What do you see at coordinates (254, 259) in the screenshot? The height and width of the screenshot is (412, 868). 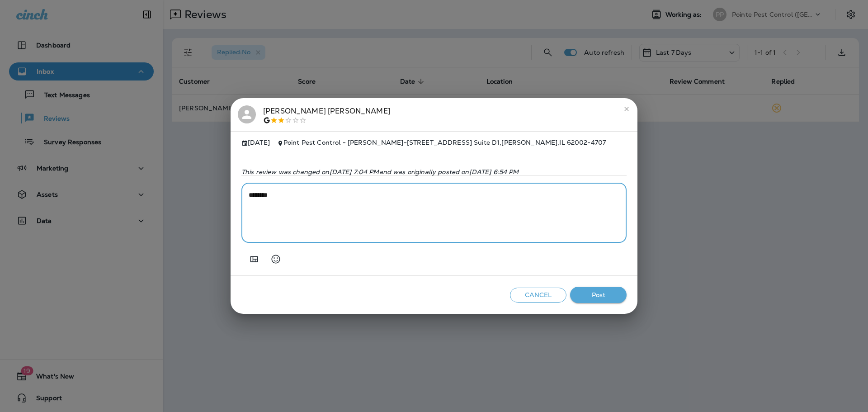 I see `button: Add in a premade template` at bounding box center [254, 259].